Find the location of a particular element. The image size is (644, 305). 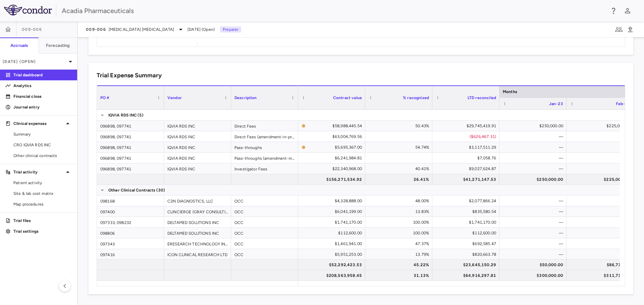

div: 54.74% is located at coordinates (400, 147).